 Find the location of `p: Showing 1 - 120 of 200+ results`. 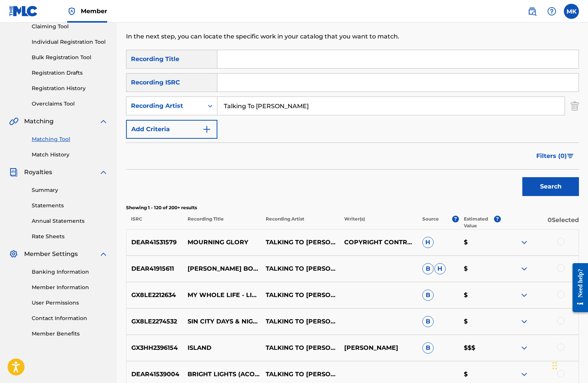

p: Showing 1 - 120 of 200+ results is located at coordinates (352, 208).